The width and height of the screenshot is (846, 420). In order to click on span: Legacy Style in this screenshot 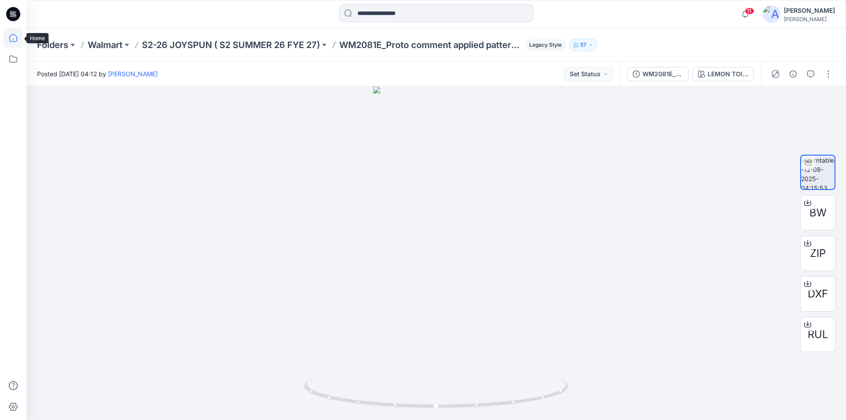, I will do `click(546, 45)`.